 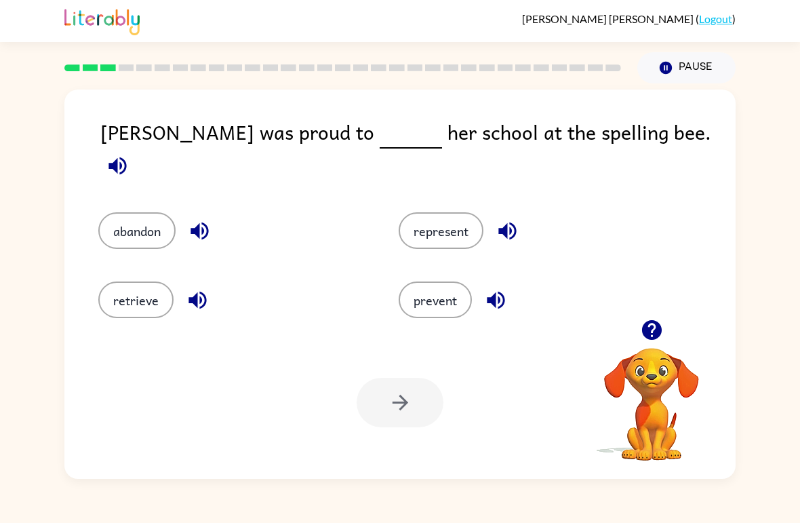 What do you see at coordinates (435, 300) in the screenshot?
I see `button: prevent` at bounding box center [435, 300].